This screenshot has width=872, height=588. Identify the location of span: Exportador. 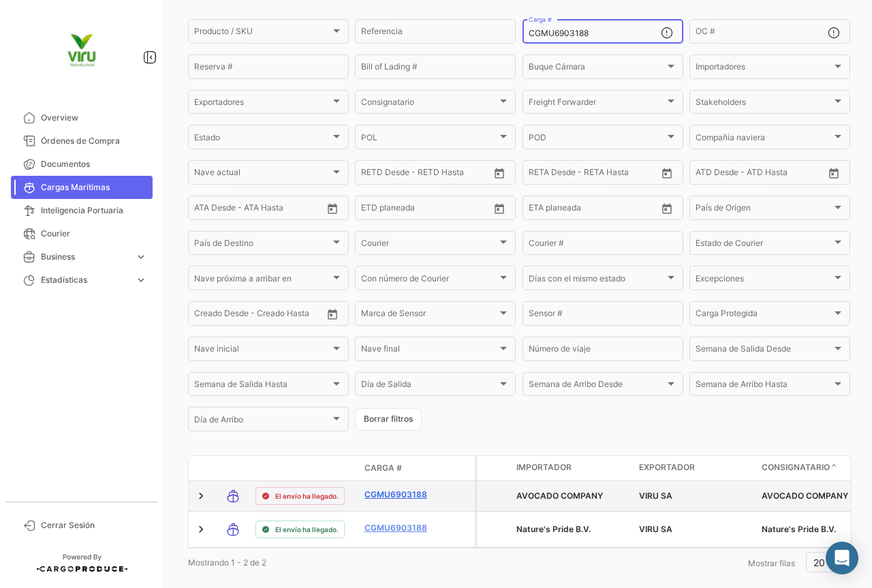
(667, 467).